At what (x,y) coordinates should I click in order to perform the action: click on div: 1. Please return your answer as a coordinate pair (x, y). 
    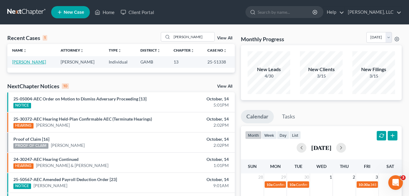
    Looking at the image, I should click on (45, 38).